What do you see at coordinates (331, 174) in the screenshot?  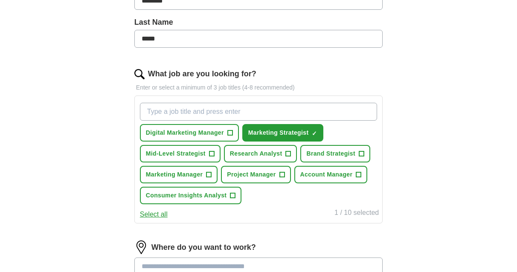 I see `button: Account Manager` at bounding box center [331, 174].